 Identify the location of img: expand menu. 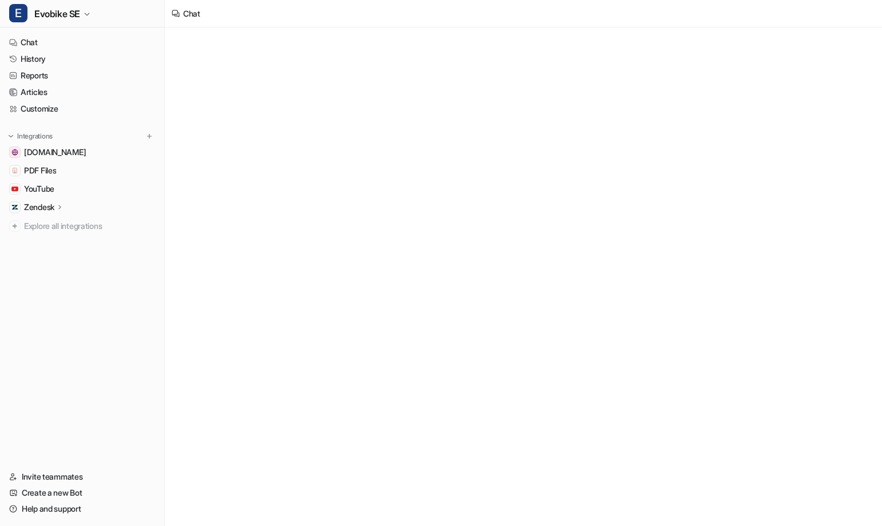
(11, 136).